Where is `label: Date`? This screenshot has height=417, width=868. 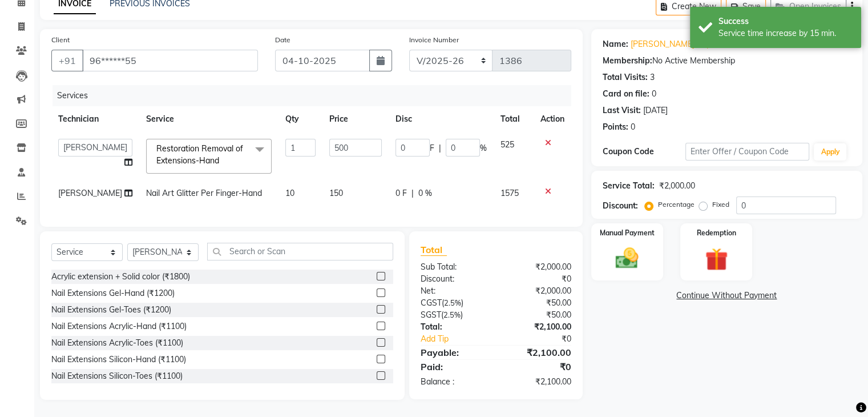
label: Date is located at coordinates (283, 40).